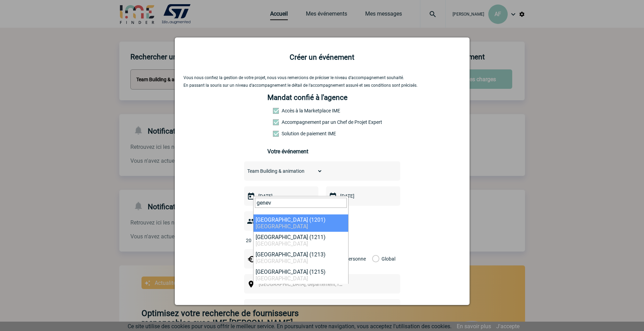  Describe the element at coordinates (313, 309) in the screenshot. I see `input: Nom de l'événement` at that location.